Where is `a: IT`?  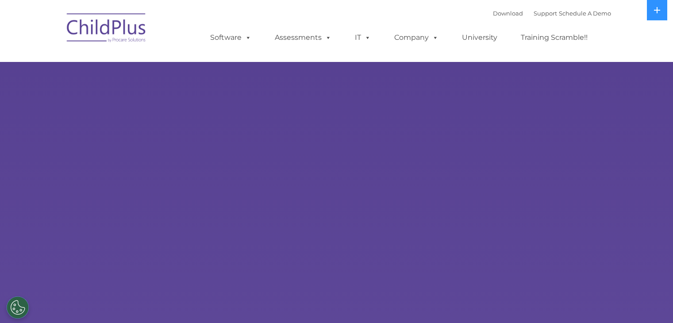 a: IT is located at coordinates (363, 38).